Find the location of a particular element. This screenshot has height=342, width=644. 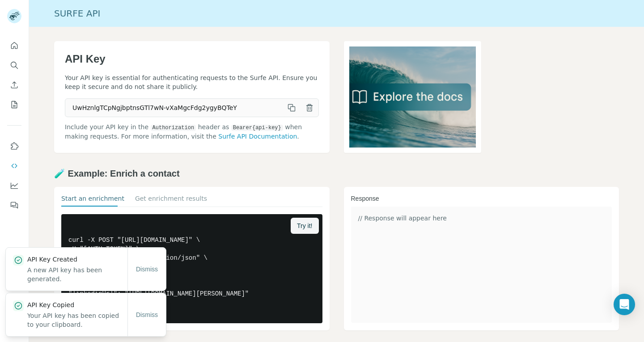

h1: API Key is located at coordinates (192, 59).